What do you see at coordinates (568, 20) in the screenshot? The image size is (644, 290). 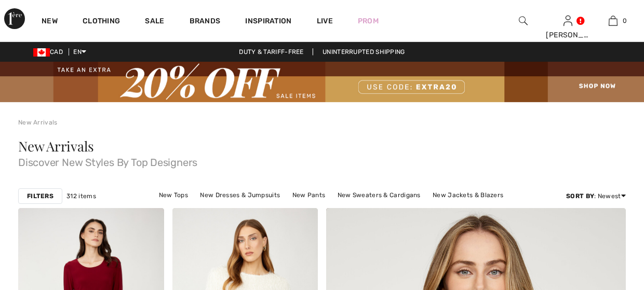 I see `a: Sign In` at bounding box center [568, 20].